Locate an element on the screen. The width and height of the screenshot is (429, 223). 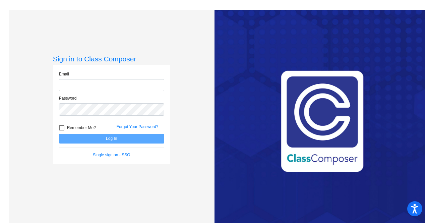
button: Log In is located at coordinates (112, 138).